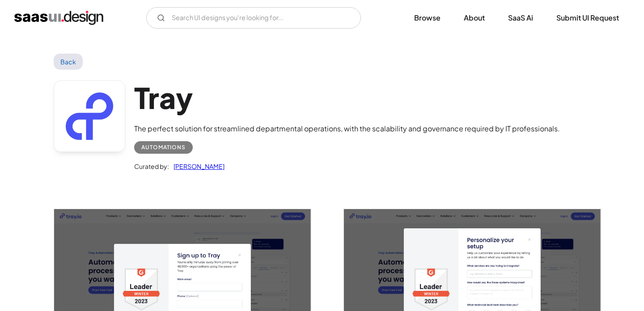 Image resolution: width=644 pixels, height=311 pixels. What do you see at coordinates (427, 18) in the screenshot?
I see `a: Browse` at bounding box center [427, 18].